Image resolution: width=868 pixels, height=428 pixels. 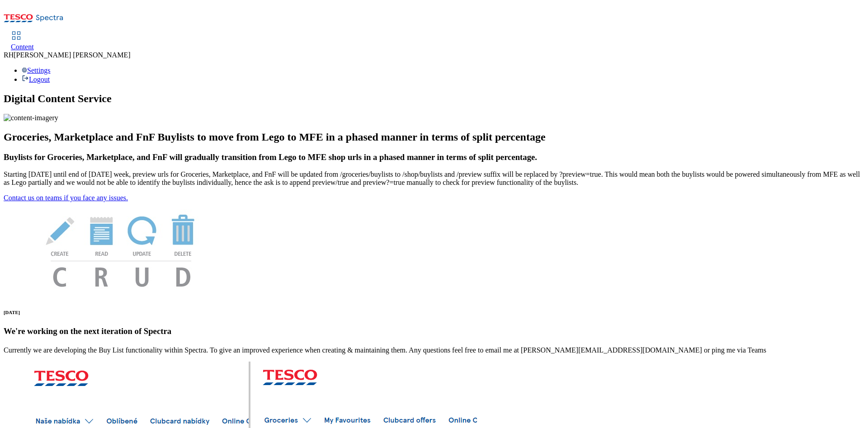 I want to click on a: Contact us on teams if you face any issues., so click(x=66, y=198).